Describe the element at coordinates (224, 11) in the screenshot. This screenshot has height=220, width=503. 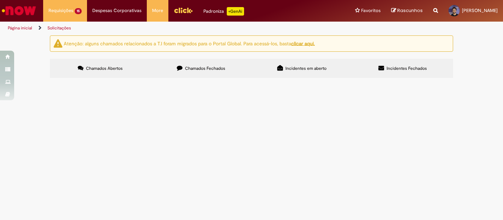
I see `div: Padroniza` at that location.